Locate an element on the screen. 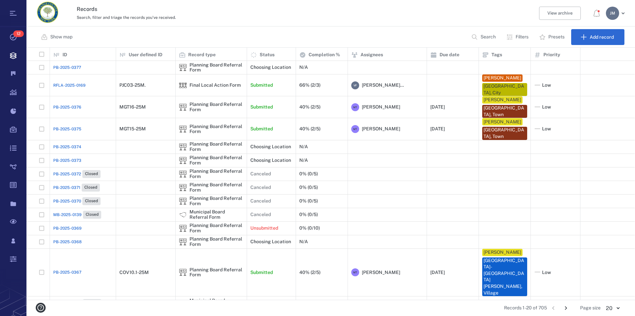 The height and width of the screenshot is (316, 635). button: Show map is located at coordinates (57, 37).